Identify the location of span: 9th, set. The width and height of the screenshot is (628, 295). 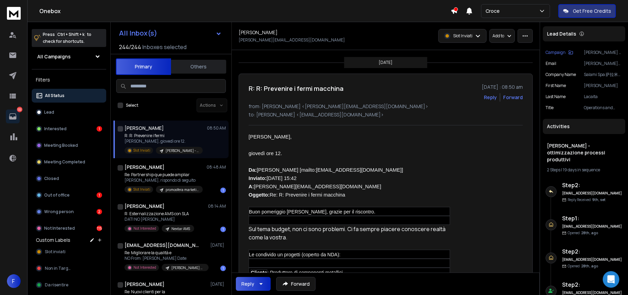
(599, 199).